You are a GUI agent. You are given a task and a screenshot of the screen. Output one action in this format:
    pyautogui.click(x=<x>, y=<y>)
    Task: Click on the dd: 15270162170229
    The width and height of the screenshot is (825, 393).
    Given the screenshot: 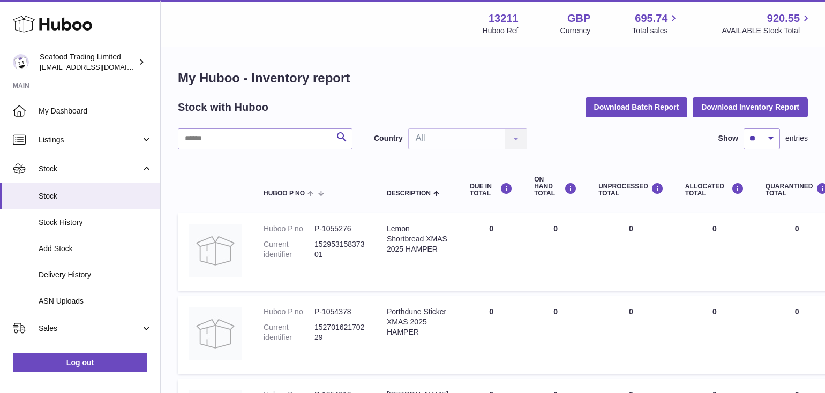 What is the action you would take?
    pyautogui.click(x=339, y=333)
    